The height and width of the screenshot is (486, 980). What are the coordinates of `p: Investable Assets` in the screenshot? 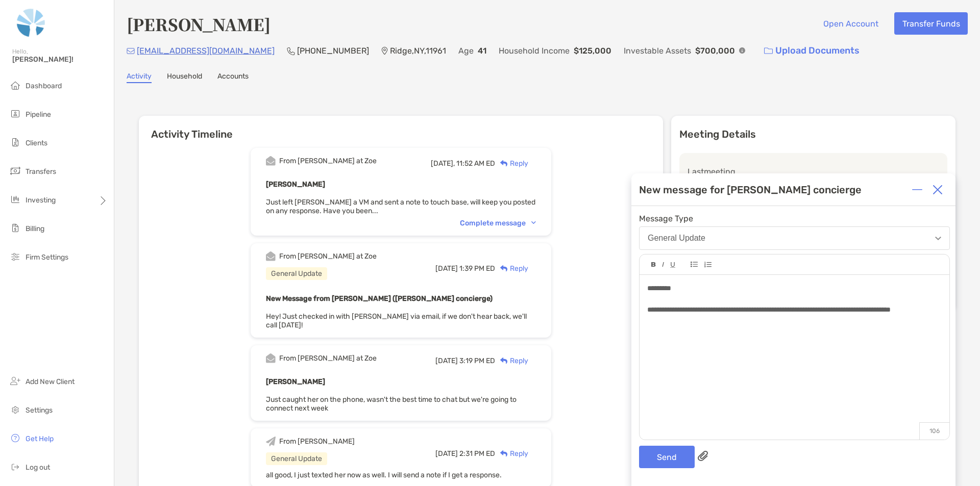 It's located at (657, 51).